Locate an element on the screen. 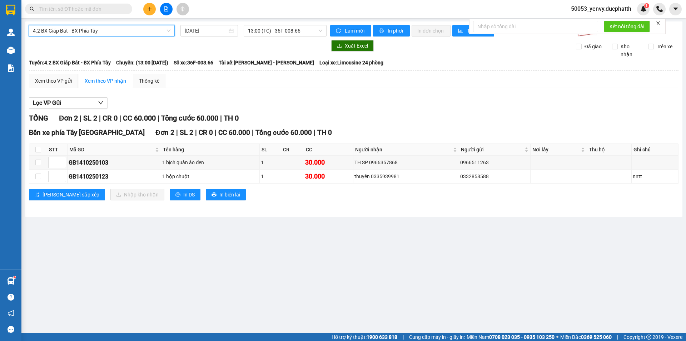  sup: 1 is located at coordinates (15, 277).